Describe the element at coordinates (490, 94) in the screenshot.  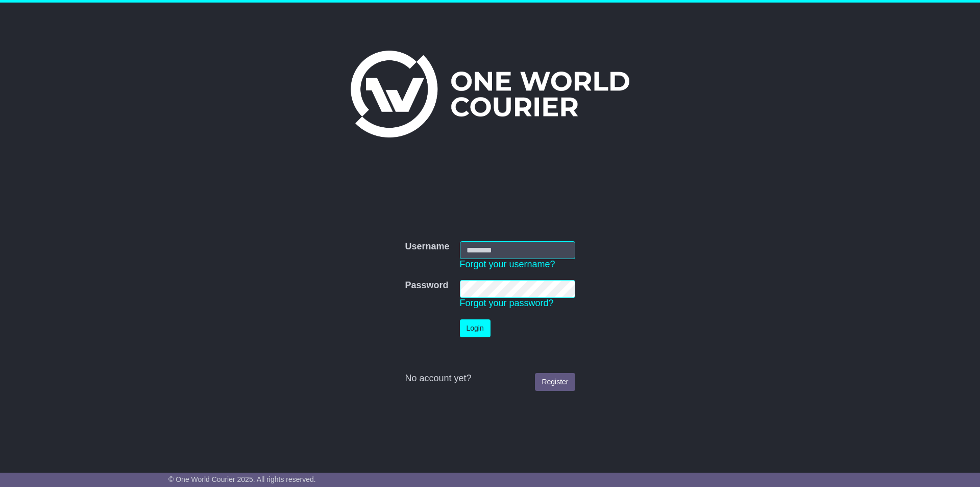
I see `img: One World` at that location.